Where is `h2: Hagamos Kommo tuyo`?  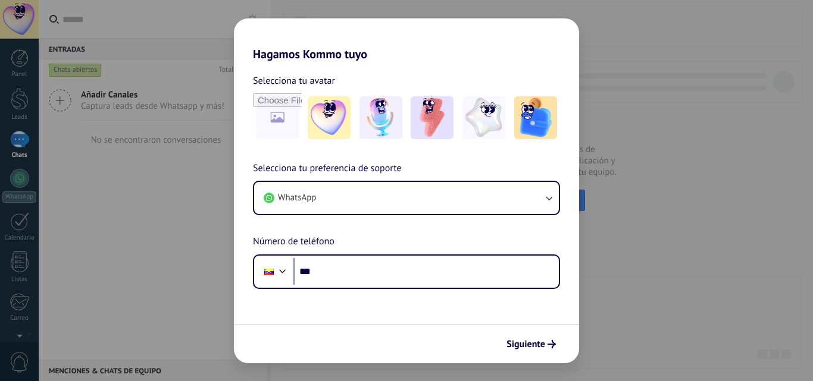
h2: Hagamos Kommo tuyo is located at coordinates (406, 40).